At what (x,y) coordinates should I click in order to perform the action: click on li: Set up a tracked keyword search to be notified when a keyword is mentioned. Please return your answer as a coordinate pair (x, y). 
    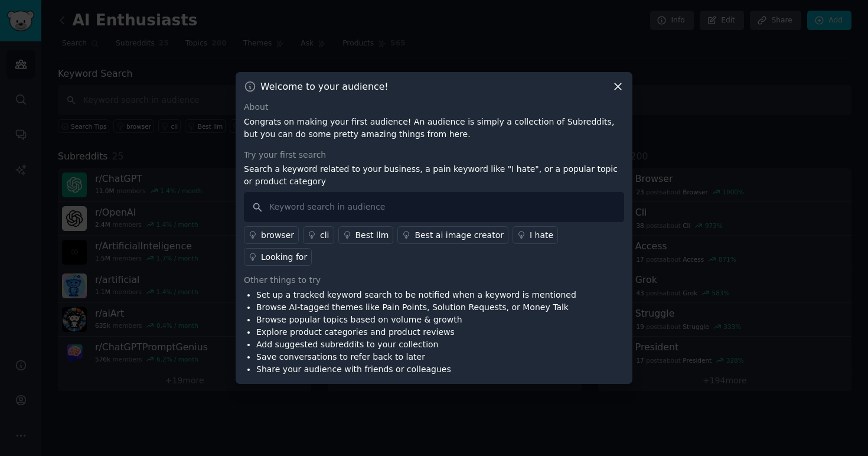
    Looking at the image, I should click on (416, 294).